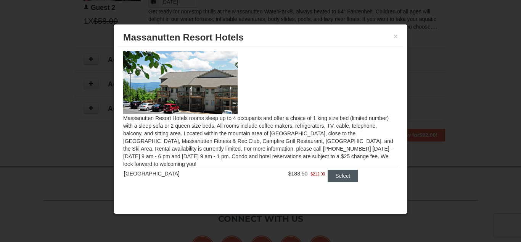 Image resolution: width=521 pixels, height=242 pixels. Describe the element at coordinates (184, 37) in the screenshot. I see `span: Massanutten Resort Hotels` at that location.